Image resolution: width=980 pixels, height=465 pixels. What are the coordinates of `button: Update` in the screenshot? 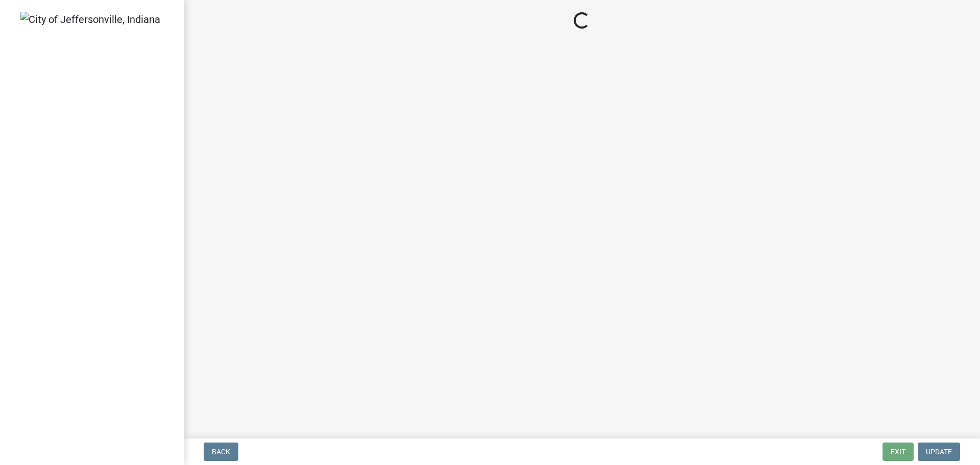 It's located at (938, 452).